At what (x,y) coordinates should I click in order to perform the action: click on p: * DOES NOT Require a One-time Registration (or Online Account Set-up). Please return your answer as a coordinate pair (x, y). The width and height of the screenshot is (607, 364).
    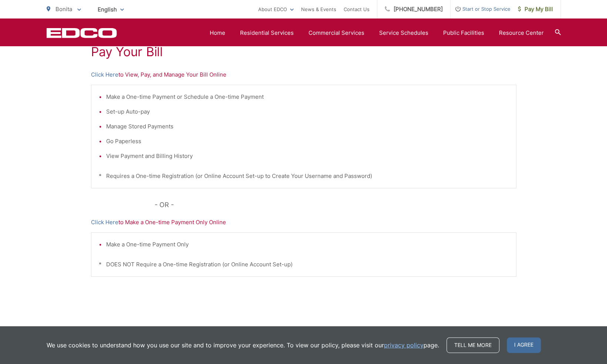
    Looking at the image, I should click on (304, 265).